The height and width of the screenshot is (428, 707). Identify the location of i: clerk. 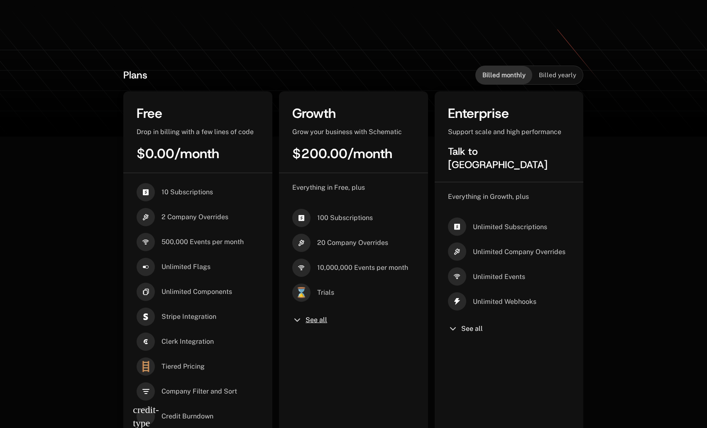
(146, 341).